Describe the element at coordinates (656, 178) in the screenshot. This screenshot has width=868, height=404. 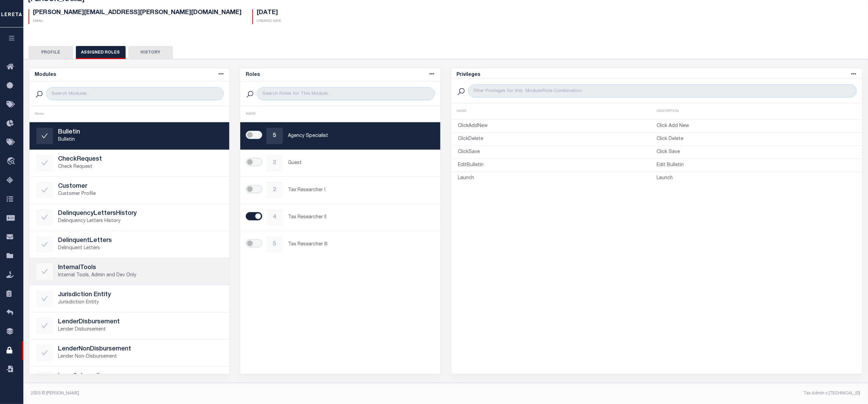
I see `a: LaunchLaunch` at that location.